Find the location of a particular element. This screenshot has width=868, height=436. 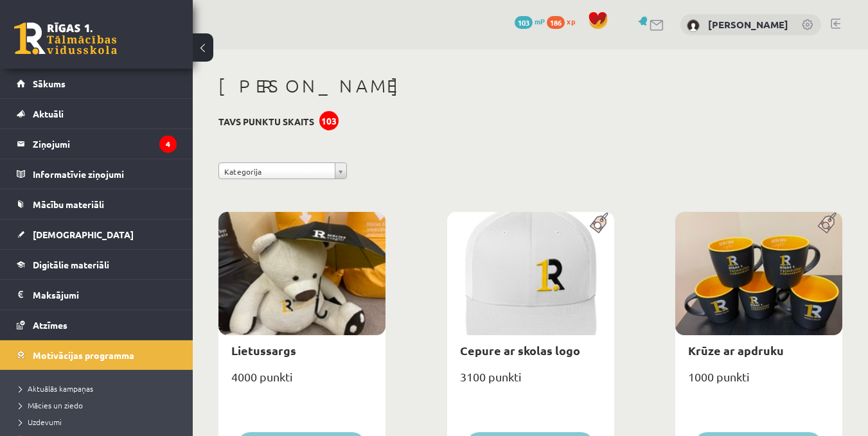

span: 186 is located at coordinates (555, 23).